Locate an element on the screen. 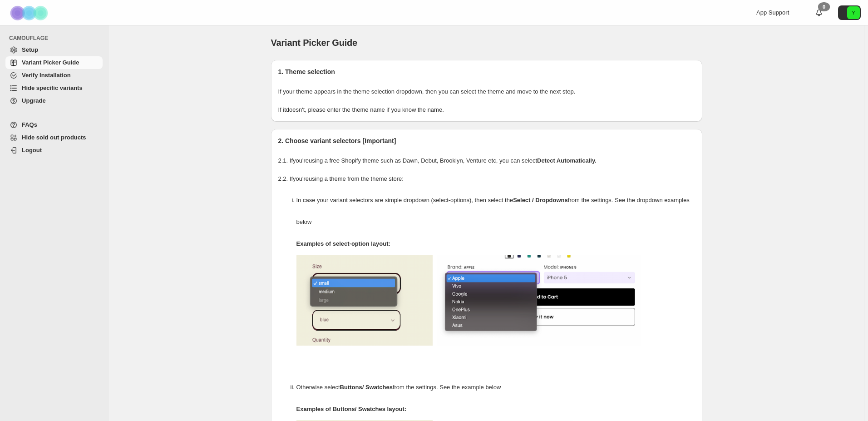 The image size is (868, 421). text: Y is located at coordinates (853, 13).